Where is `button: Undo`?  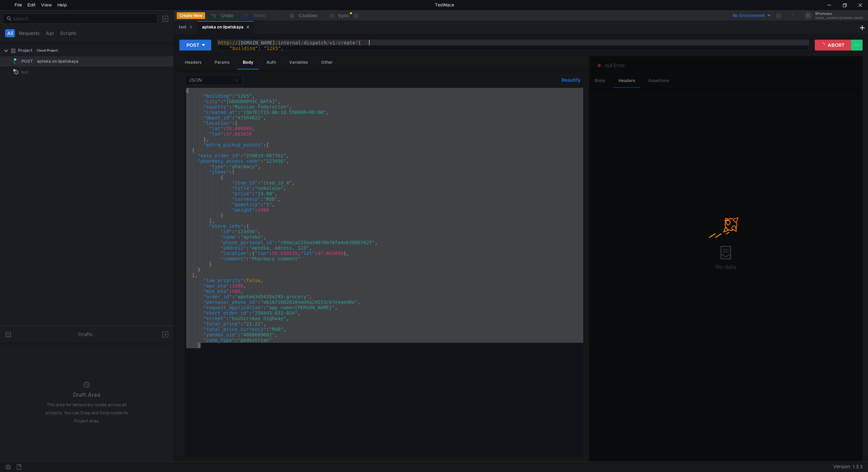
button: Undo is located at coordinates (222, 16).